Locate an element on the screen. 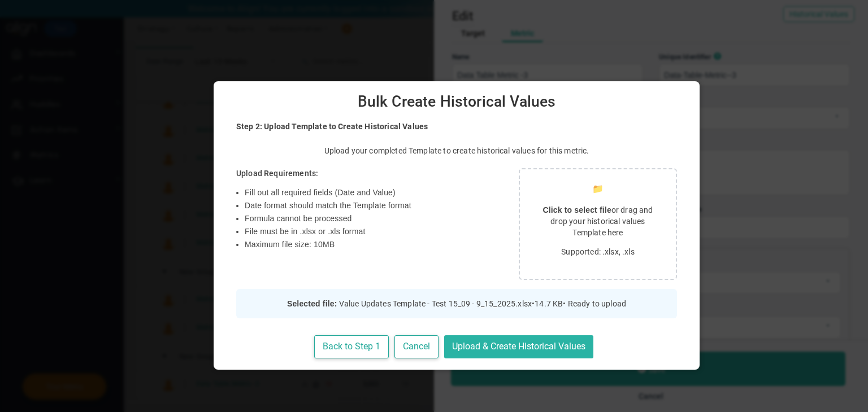  span: 14.7 KB is located at coordinates (548, 304).